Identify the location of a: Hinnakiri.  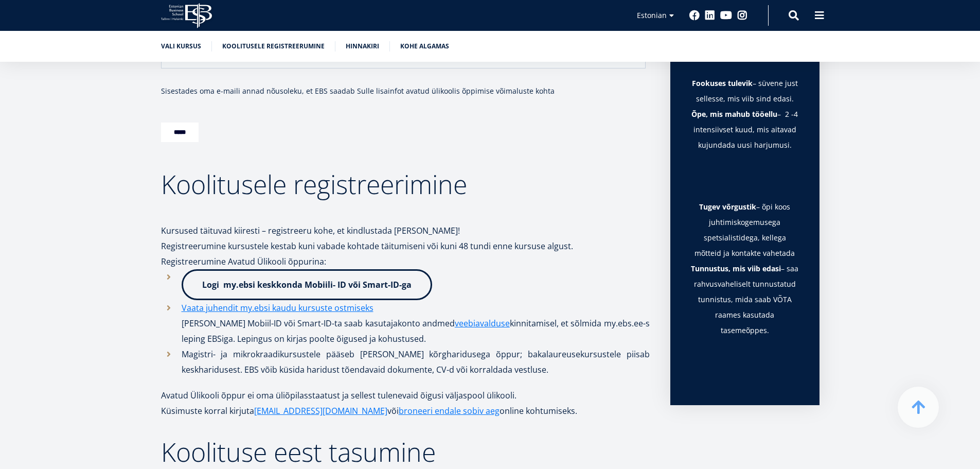
(363, 46).